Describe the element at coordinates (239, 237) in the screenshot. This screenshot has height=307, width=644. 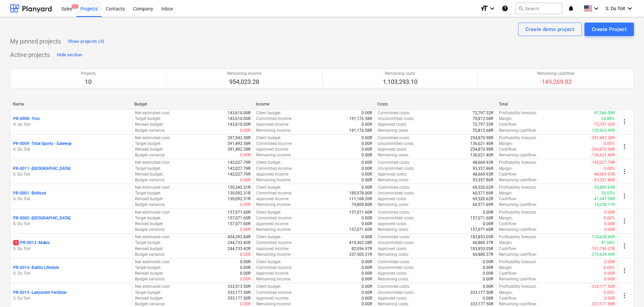
I see `p: 454,392.84R` at that location.